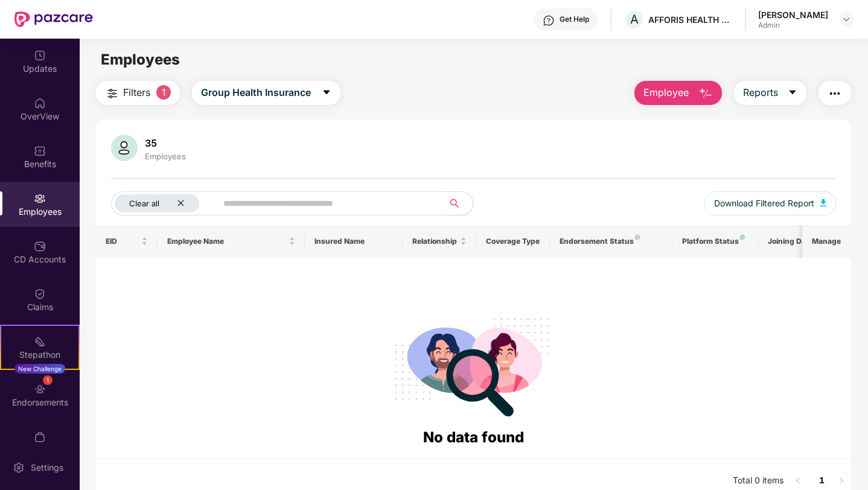 The height and width of the screenshot is (490, 868). Describe the element at coordinates (435, 242) in the screenshot. I see `span: Relationship` at that location.